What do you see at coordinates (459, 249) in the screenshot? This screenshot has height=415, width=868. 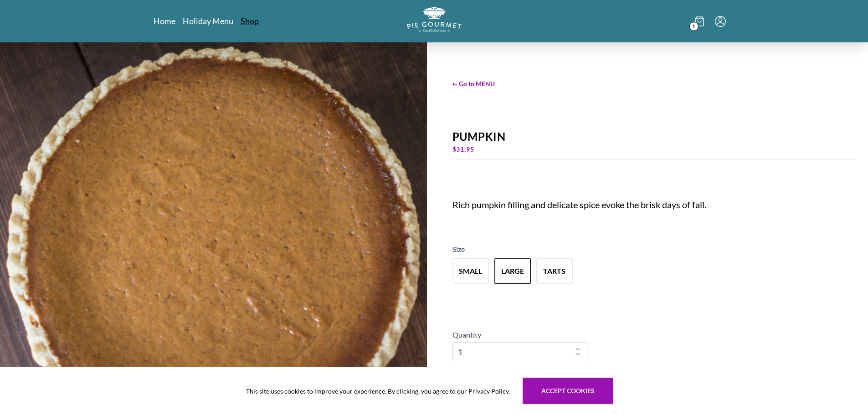 I see `span: Size` at bounding box center [459, 249].